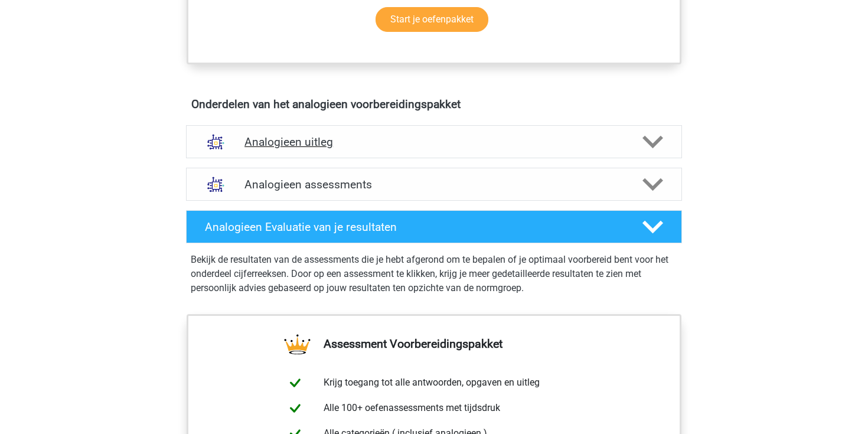 The height and width of the screenshot is (434, 868). Describe the element at coordinates (434, 184) in the screenshot. I see `h4: Analogieen assessments` at that location.